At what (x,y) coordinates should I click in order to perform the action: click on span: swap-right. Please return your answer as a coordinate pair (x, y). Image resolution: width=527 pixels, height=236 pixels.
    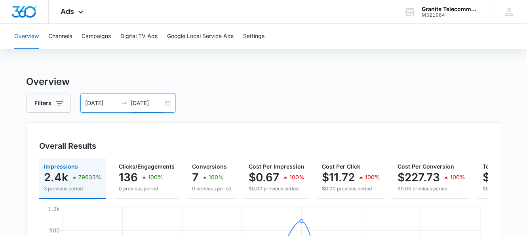
    Looking at the image, I should click on (124, 103).